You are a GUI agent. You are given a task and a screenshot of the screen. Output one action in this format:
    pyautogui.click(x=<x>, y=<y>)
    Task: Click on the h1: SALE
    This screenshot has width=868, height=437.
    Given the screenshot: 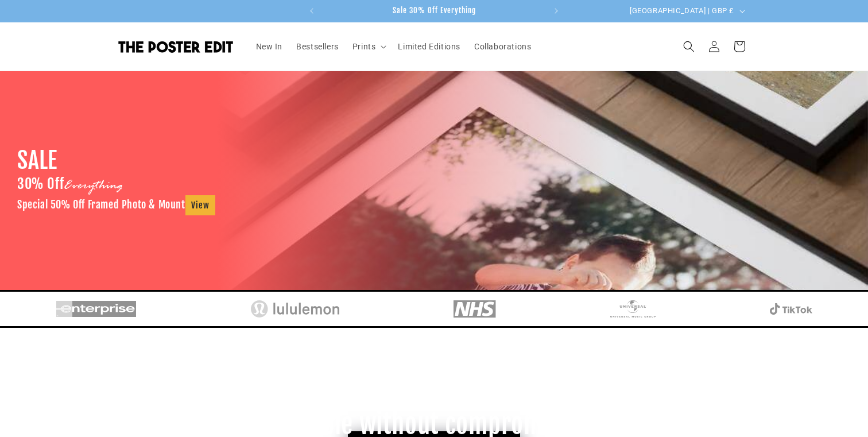 What is the action you would take?
    pyautogui.click(x=36, y=160)
    